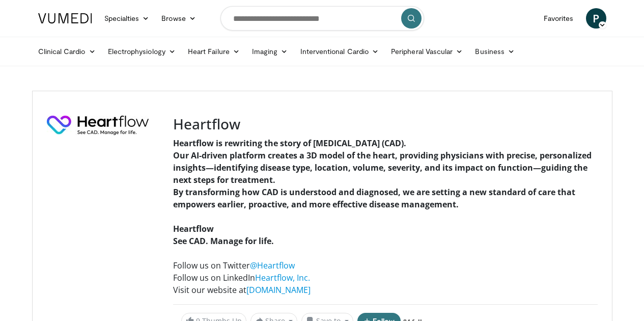  I want to click on a: Imaging, so click(270, 52).